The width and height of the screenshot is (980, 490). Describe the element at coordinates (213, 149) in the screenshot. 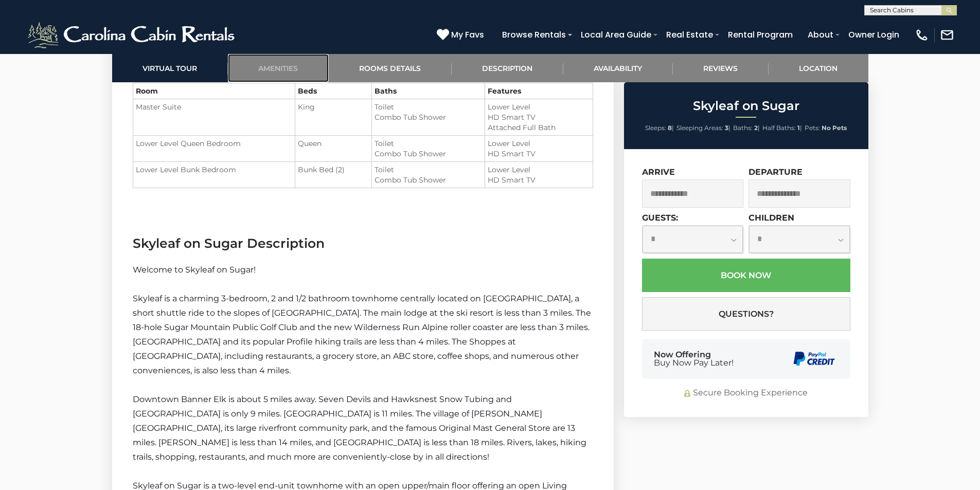

I see `td: Lower Level Queen Bedroom` at that location.